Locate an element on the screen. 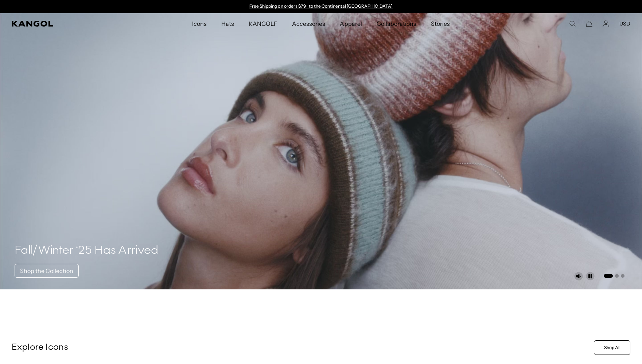 Image resolution: width=642 pixels, height=364 pixels. button: USD is located at coordinates (625, 24).